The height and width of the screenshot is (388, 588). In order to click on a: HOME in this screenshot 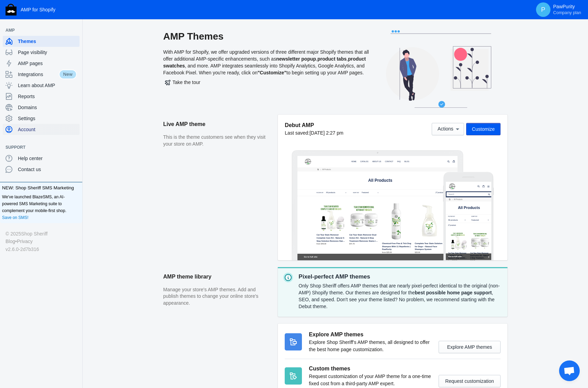, I will do `click(165, 17)`.